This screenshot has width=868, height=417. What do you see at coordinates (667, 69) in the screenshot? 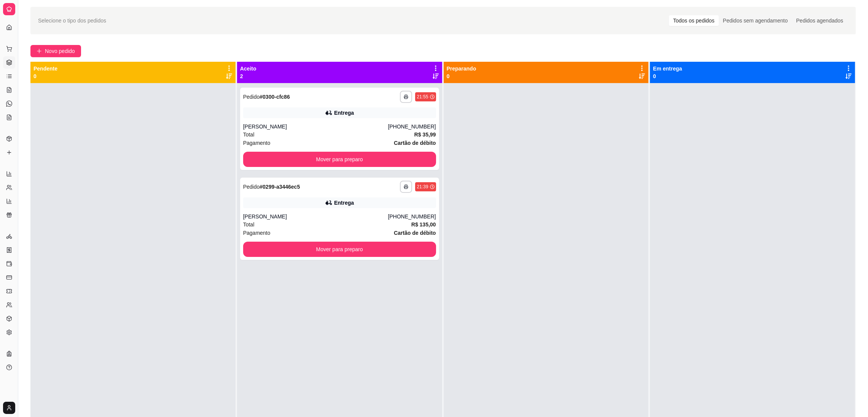
I see `p: Em entrega` at bounding box center [667, 69].